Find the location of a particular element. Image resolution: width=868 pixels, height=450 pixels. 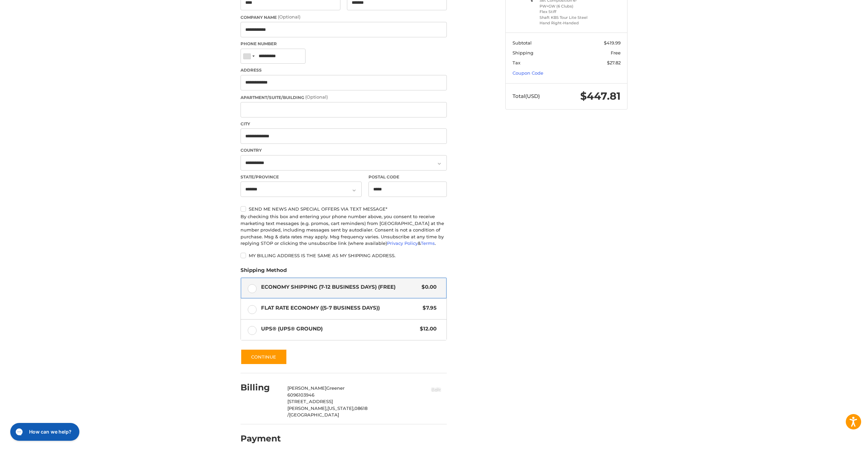

span: $12.00 is located at coordinates (426, 329).